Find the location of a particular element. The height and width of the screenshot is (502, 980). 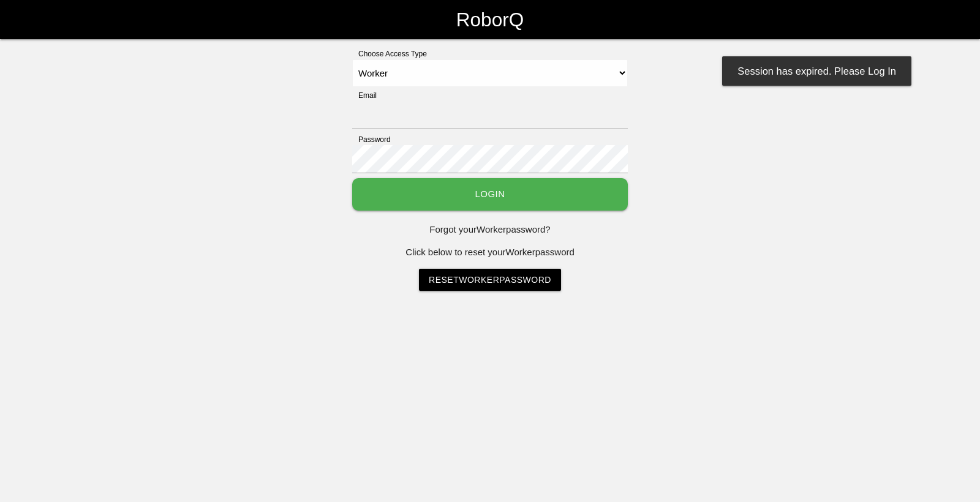

a: ResetWorkerPassword is located at coordinates (490, 280).